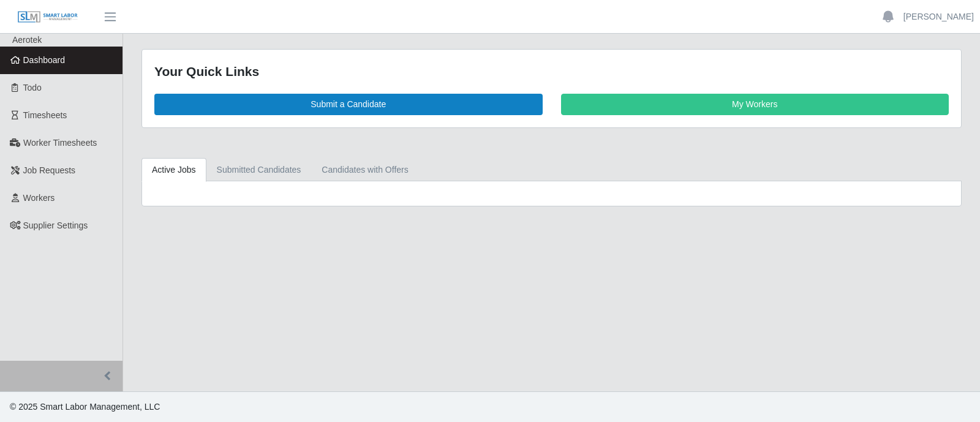  I want to click on span: Job Requests, so click(50, 171).